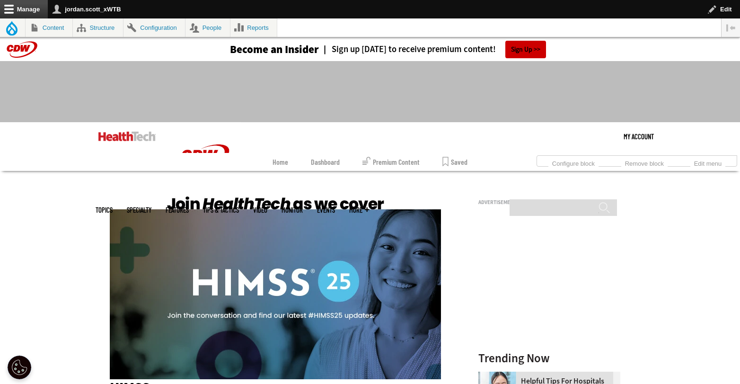 The height and width of the screenshot is (384, 740). What do you see at coordinates (260, 210) in the screenshot?
I see `a: Video` at bounding box center [260, 210].